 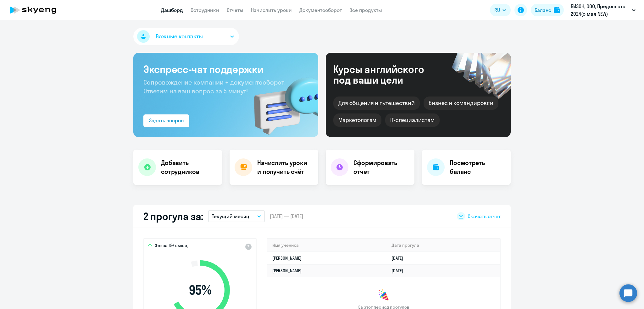 I want to click on div: Задать вопрос, so click(x=166, y=120).